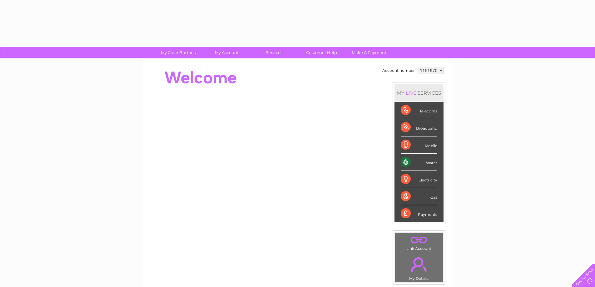 Image resolution: width=595 pixels, height=287 pixels. I want to click on div: Gas, so click(419, 197).